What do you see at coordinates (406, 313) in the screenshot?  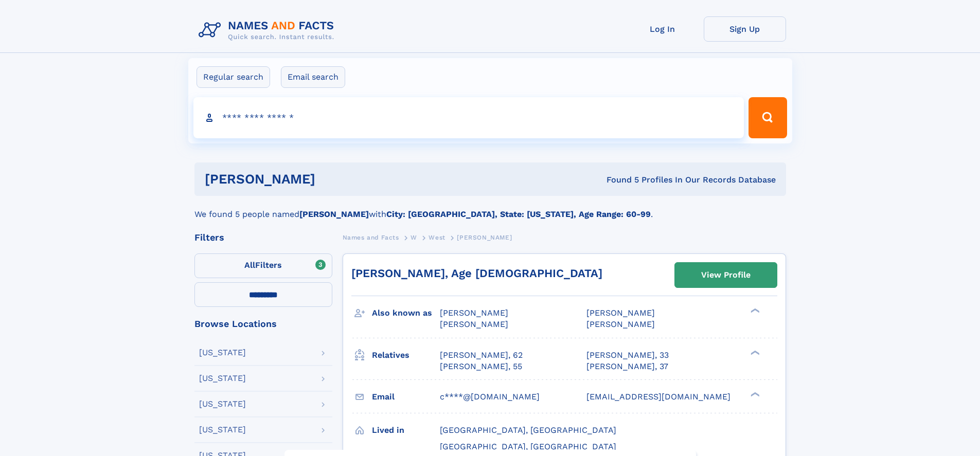 I see `h3: Also known as` at bounding box center [406, 313].